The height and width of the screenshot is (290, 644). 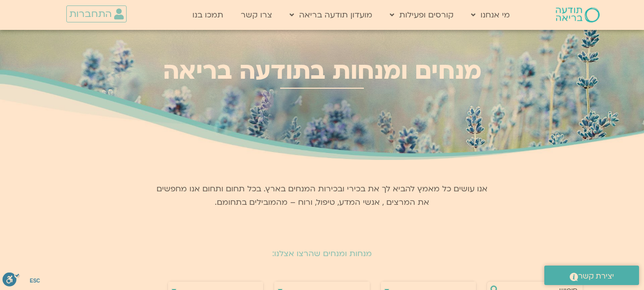 I want to click on a: מי אנחנו, so click(x=490, y=15).